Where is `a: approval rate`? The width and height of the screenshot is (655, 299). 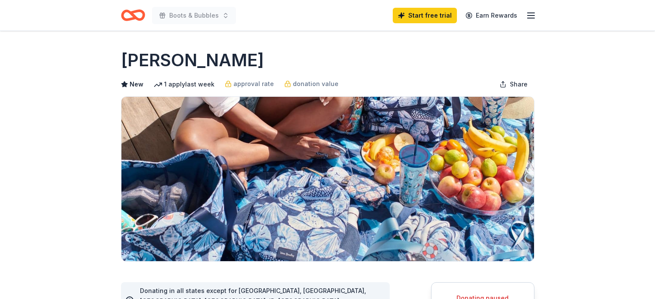
a: approval rate is located at coordinates (249, 84).